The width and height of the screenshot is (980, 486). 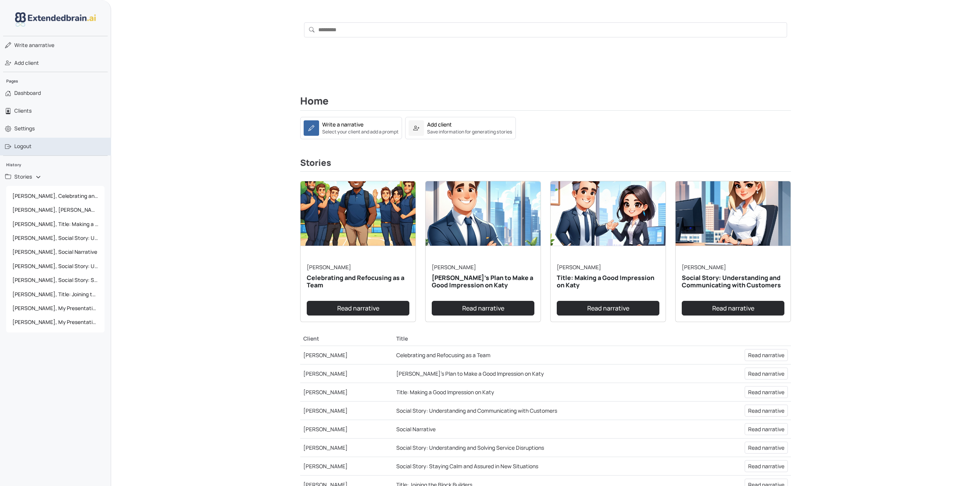 I want to click on a: Social Narrative, so click(x=416, y=429).